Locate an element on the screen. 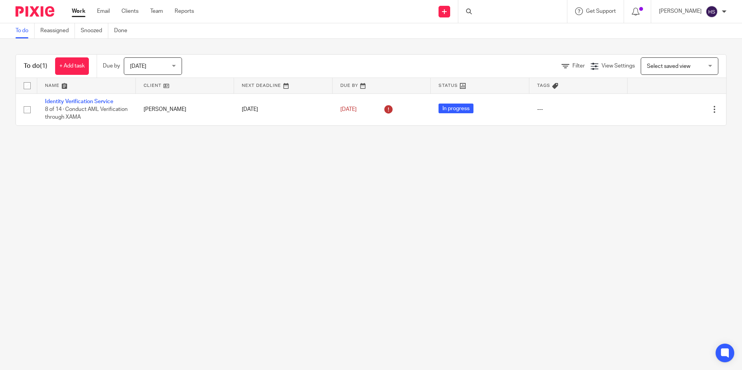 This screenshot has width=742, height=370. h1: To do is located at coordinates (35, 66).